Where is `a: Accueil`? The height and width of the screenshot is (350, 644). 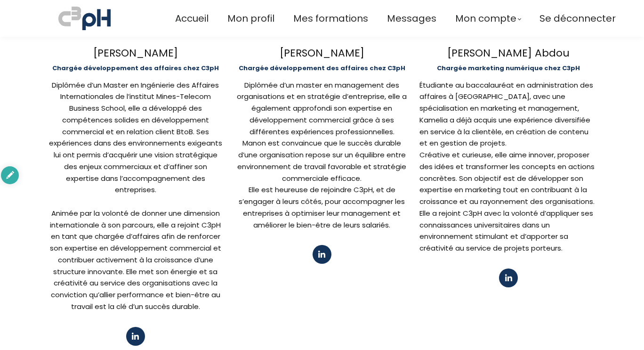 a: Accueil is located at coordinates (192, 18).